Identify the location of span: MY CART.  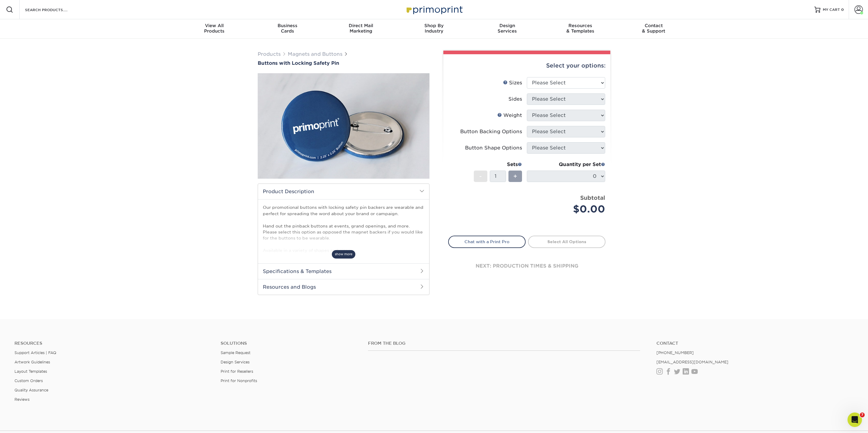
(831, 9).